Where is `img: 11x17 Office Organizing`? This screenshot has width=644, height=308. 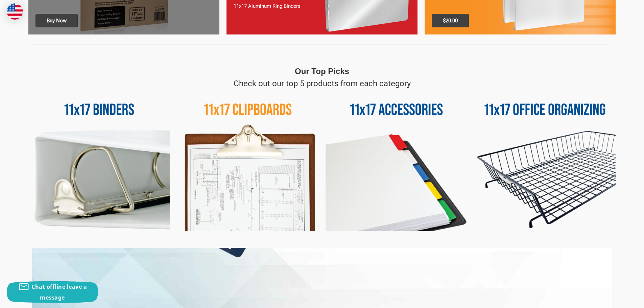 img: 11x17 Office Organizing is located at coordinates (545, 160).